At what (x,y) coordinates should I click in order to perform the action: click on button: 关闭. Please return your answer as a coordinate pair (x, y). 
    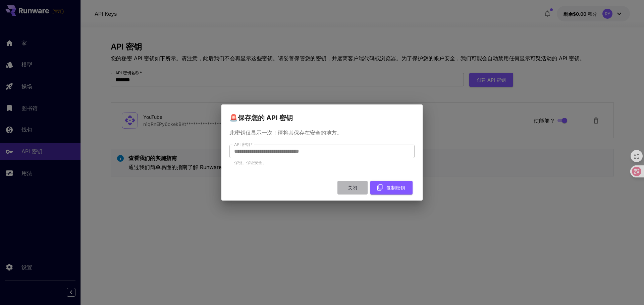
    Looking at the image, I should click on (352, 188).